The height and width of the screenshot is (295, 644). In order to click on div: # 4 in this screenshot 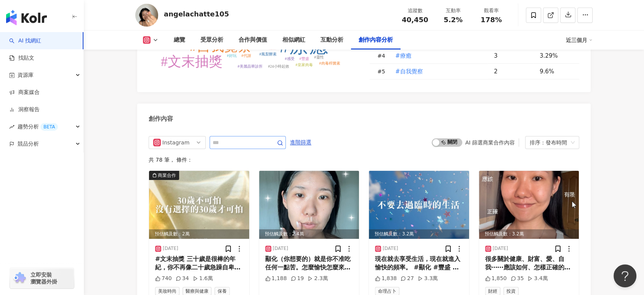, I will do `click(383, 56)`.